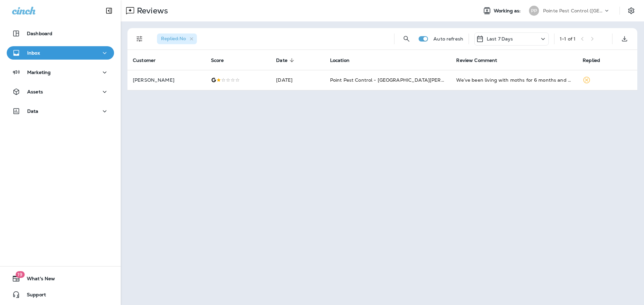 This screenshot has height=305, width=644. Describe the element at coordinates (534, 11) in the screenshot. I see `div: PP` at that location.